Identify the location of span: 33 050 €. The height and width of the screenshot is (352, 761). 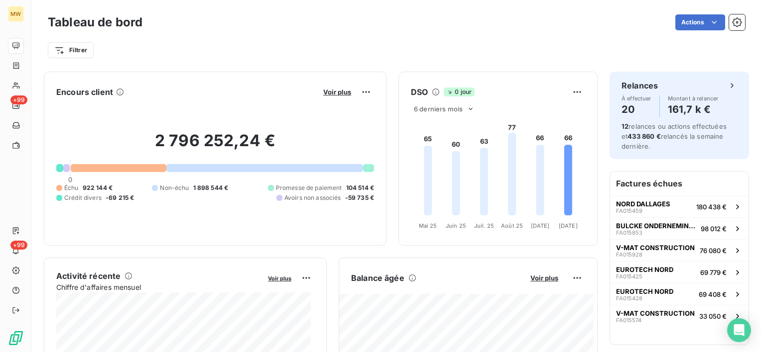
(712, 317).